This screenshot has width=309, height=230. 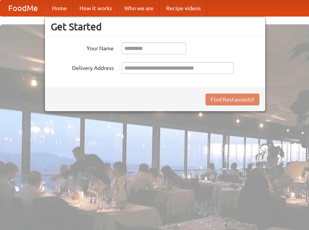 What do you see at coordinates (82, 47) in the screenshot?
I see `label: Your Name` at bounding box center [82, 47].